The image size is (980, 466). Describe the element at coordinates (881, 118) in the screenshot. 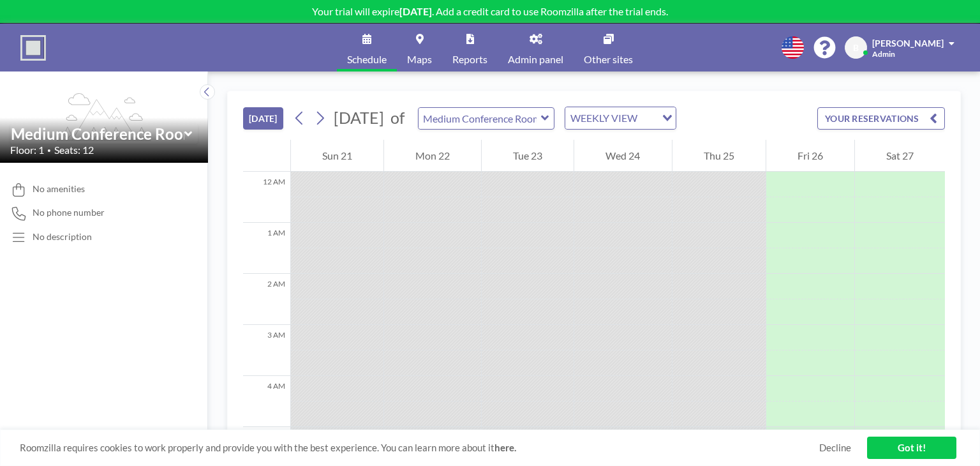

I see `button: YOUR RESERVATIONS` at that location.